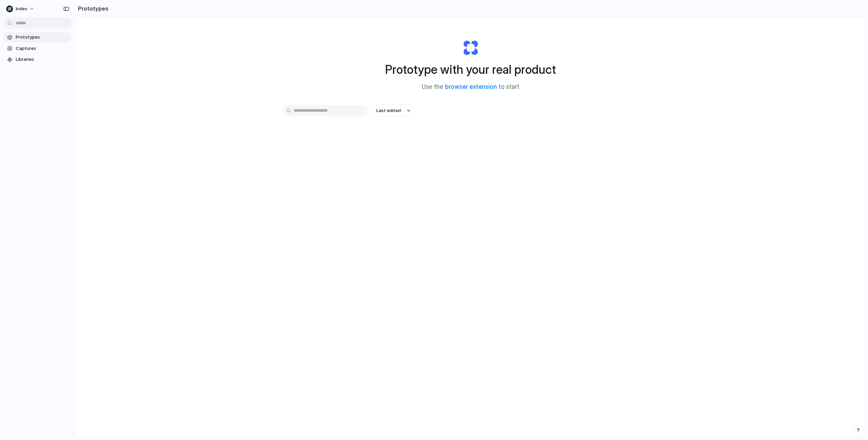 Image resolution: width=868 pixels, height=440 pixels. What do you see at coordinates (42, 48) in the screenshot?
I see `span: Captures` at bounding box center [42, 48].